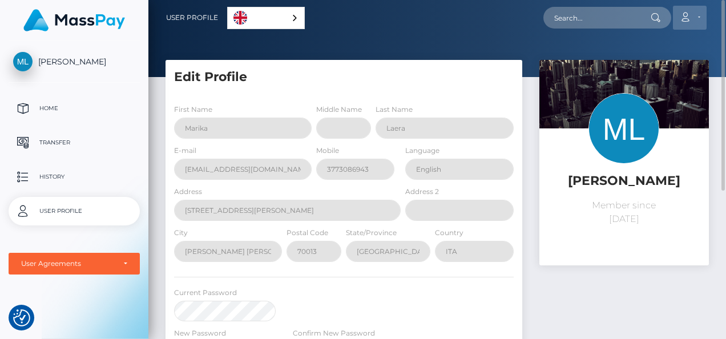 The image size is (726, 339). I want to click on p: Home, so click(74, 109).